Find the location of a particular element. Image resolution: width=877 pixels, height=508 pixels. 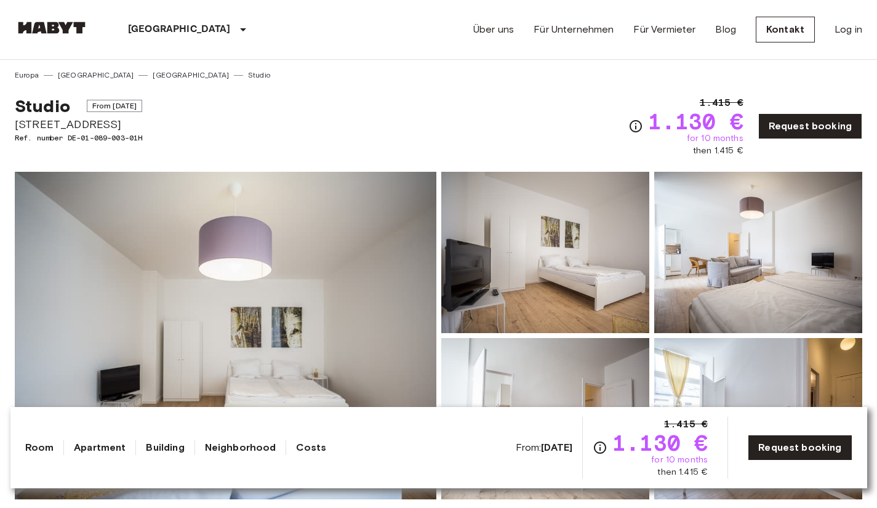

a: Für Unternehmen is located at coordinates (573, 30).